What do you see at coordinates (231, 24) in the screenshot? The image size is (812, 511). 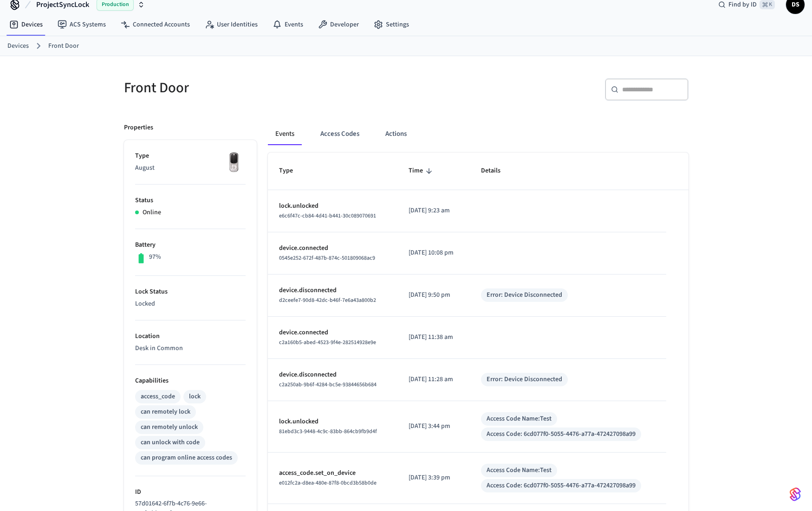 I see `a: User Identities` at bounding box center [231, 24].